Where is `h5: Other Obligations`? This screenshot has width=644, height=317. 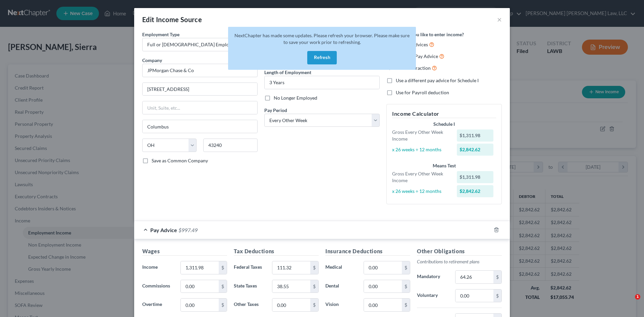 h5: Other Obligations is located at coordinates (459, 251).